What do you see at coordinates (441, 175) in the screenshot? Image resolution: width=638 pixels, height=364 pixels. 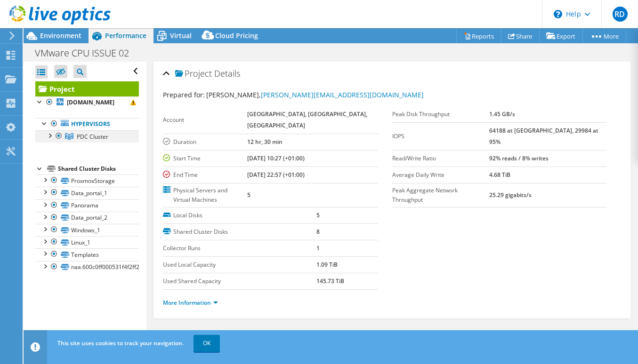 I see `label: Average Daily Write` at bounding box center [441, 175].